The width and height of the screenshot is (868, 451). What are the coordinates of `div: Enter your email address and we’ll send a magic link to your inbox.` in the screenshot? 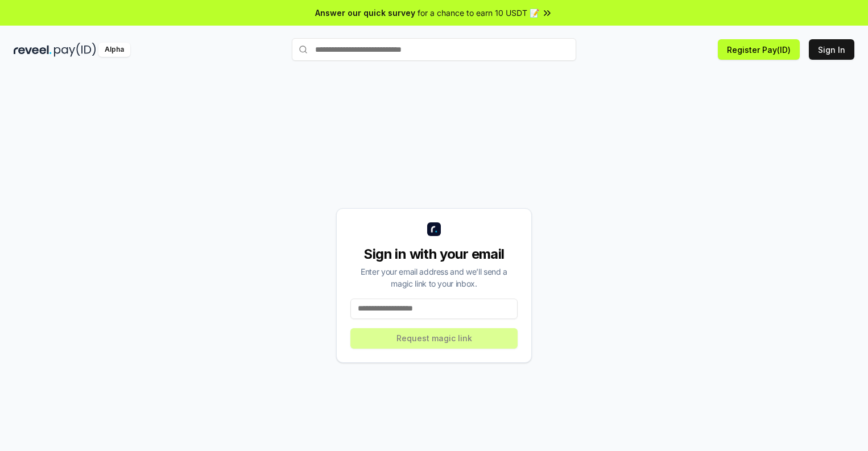 It's located at (434, 278).